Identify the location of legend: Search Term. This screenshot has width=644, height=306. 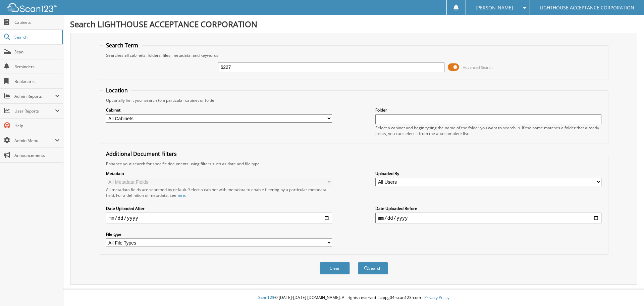
(122, 46).